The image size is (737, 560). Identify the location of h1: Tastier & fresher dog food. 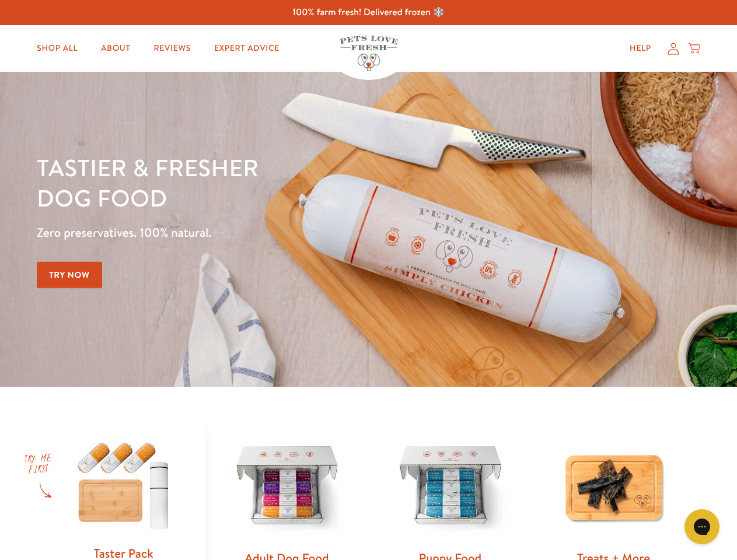
(258, 182).